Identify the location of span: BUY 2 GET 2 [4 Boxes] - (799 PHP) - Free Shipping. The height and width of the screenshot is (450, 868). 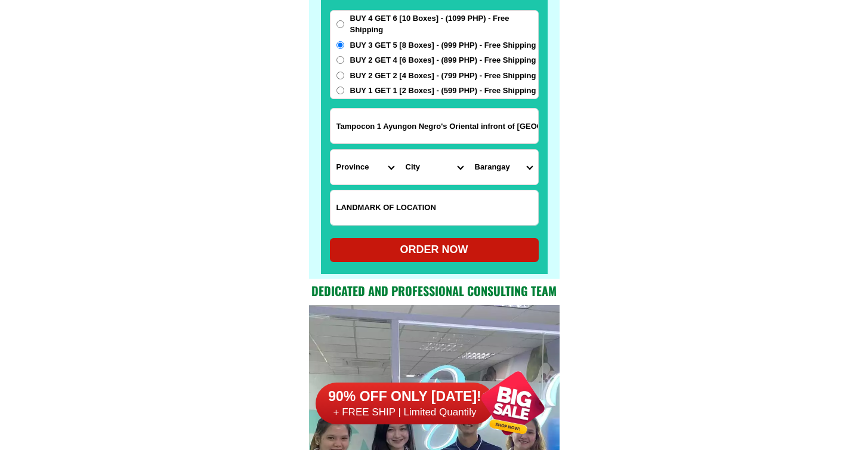
(443, 76).